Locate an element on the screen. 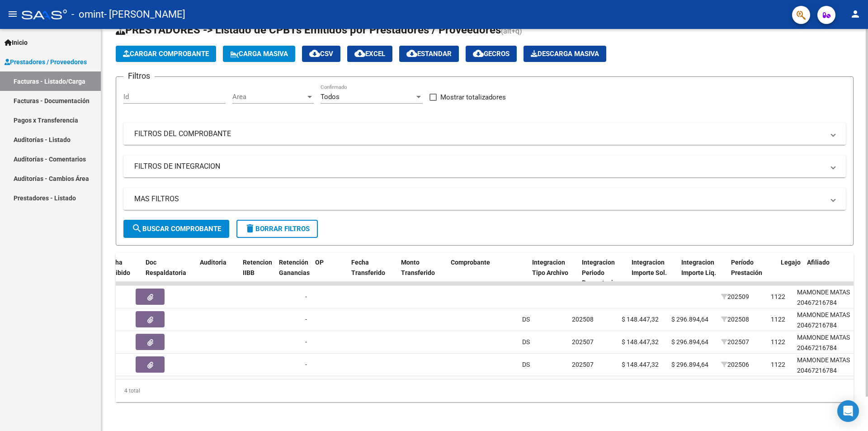 Image resolution: width=868 pixels, height=431 pixels. span: Todos is located at coordinates (330, 97).